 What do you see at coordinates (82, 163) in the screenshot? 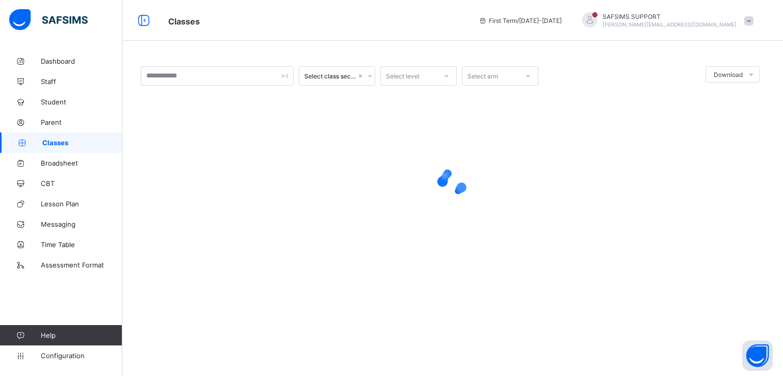
I see `span: Broadsheet` at bounding box center [82, 163].